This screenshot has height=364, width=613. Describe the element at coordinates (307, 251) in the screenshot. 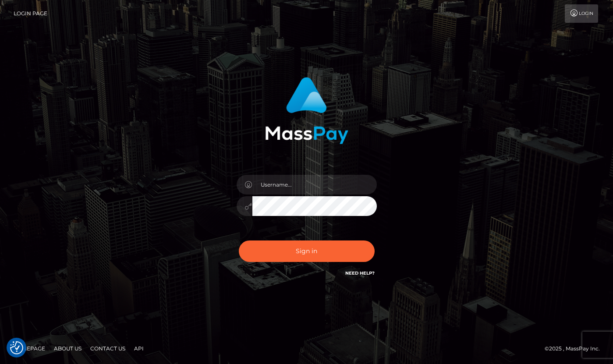

I see `button: Sign in` at that location.